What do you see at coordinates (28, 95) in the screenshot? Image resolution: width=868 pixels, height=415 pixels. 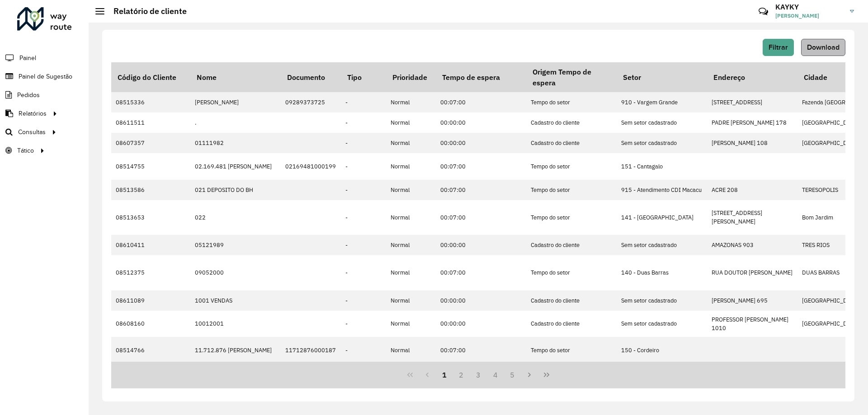 I see `span: Pedidos` at bounding box center [28, 95].